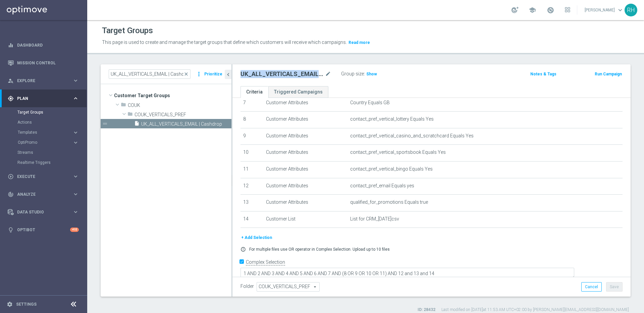 This screenshot has width=644, height=313. I want to click on button: gps_fixed Plan keyboard_arrow_right, so click(43, 98).